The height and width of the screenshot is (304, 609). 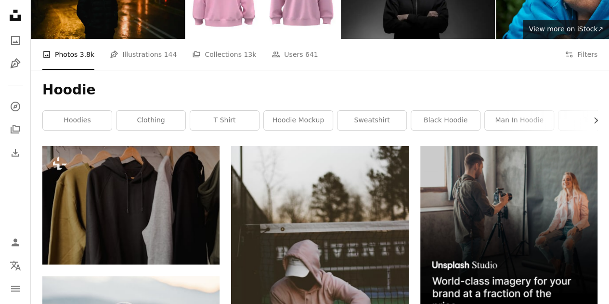 I want to click on button: Language, so click(x=15, y=265).